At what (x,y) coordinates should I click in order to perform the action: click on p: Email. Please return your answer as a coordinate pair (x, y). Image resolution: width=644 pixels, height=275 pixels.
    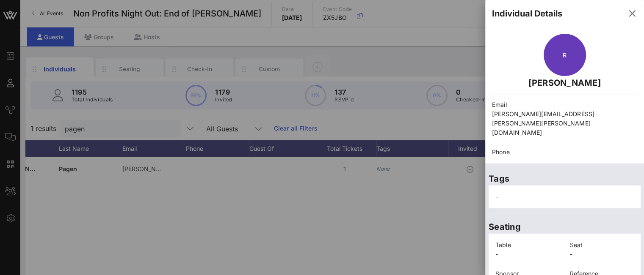
    Looking at the image, I should click on (564, 105).